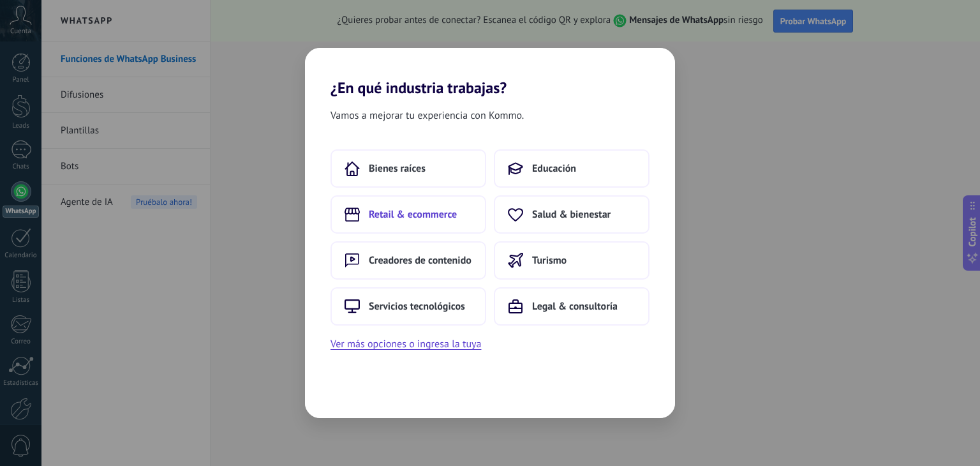 This screenshot has width=980, height=466. Describe the element at coordinates (490, 72) in the screenshot. I see `h2: ¿En qué industria trabajas?` at that location.